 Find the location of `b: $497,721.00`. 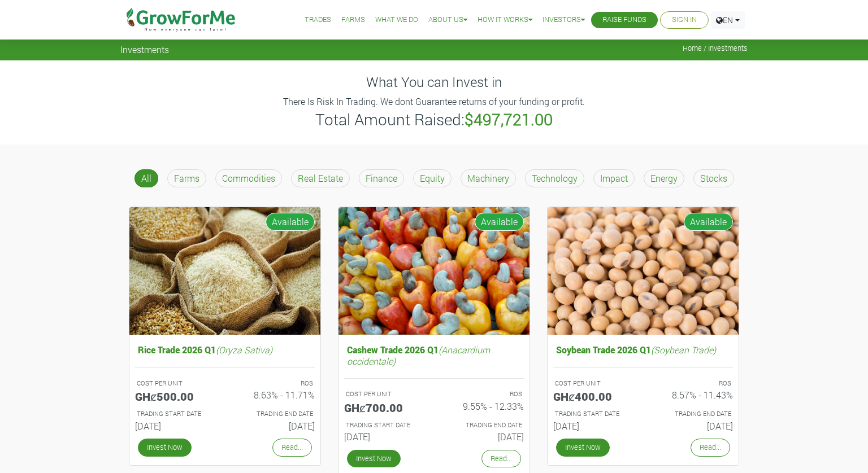

b: $497,721.00 is located at coordinates (508, 119).